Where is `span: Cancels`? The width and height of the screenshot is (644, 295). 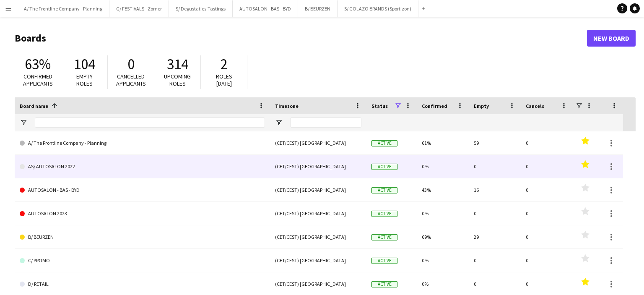 span: Cancels is located at coordinates (535, 106).